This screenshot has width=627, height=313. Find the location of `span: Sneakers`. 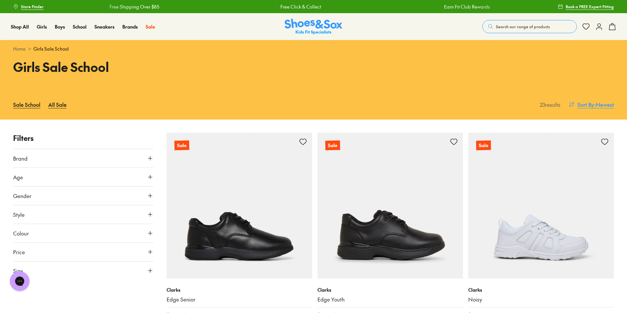

span: Sneakers is located at coordinates (104, 27).